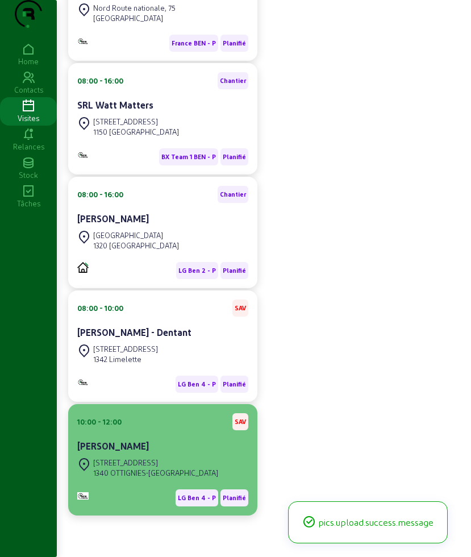  I want to click on div: 08:00 - 10:00, so click(100, 308).